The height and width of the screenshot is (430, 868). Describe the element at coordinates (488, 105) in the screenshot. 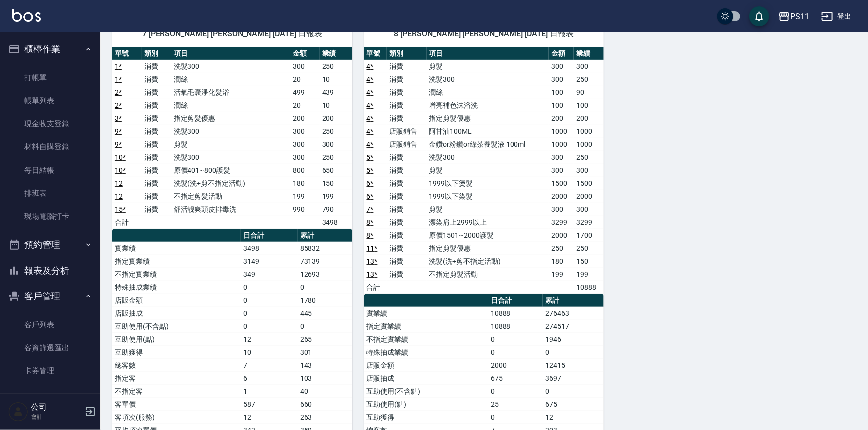

I see `td: 增亮補色沫浴洗` at that location.